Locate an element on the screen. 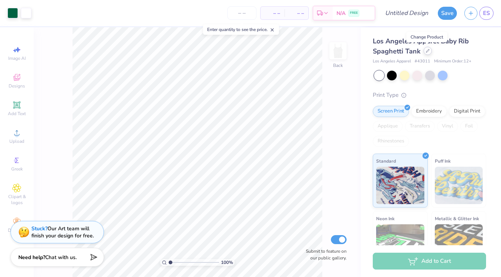 The image size is (501, 277). div: Embroidery is located at coordinates (429, 111).